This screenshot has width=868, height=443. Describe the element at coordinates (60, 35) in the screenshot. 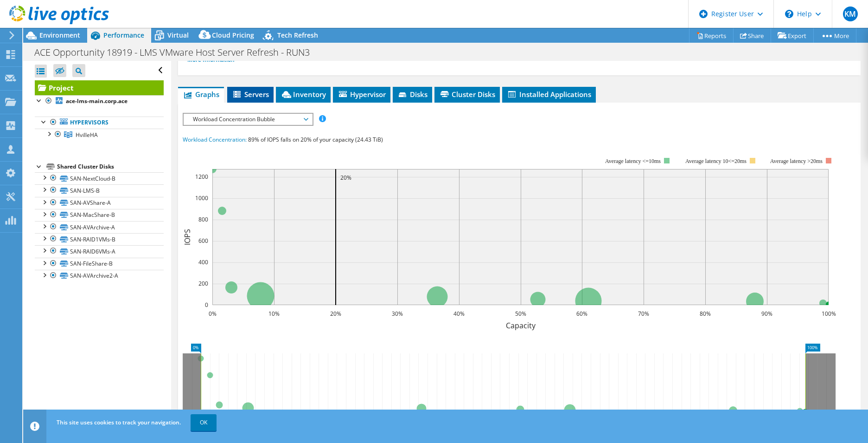

I see `span: Environment` at that location.